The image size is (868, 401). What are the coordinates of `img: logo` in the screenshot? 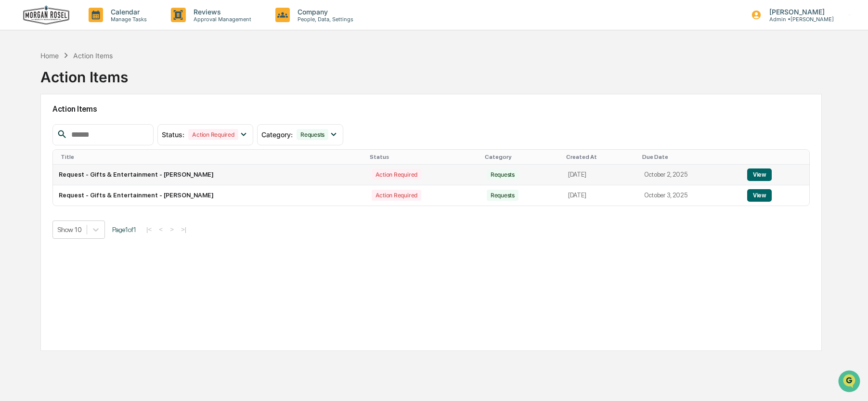 It's located at (46, 15).